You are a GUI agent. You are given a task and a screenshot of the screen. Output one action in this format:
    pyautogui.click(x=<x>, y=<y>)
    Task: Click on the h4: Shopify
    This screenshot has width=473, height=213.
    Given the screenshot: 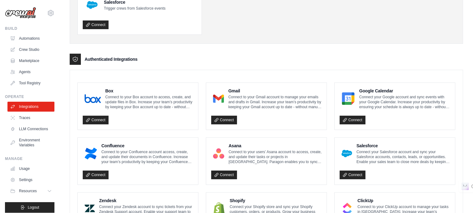 What is the action you would take?
    pyautogui.click(x=275, y=201)
    